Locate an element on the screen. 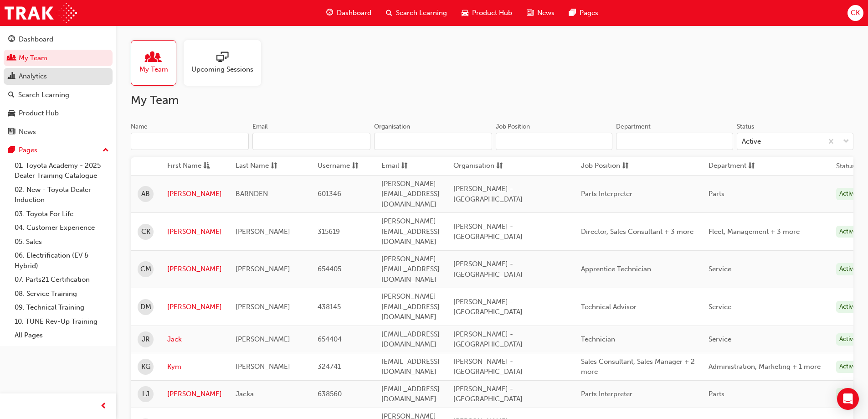 The width and height of the screenshot is (868, 419). span: up-icon is located at coordinates (105, 150).